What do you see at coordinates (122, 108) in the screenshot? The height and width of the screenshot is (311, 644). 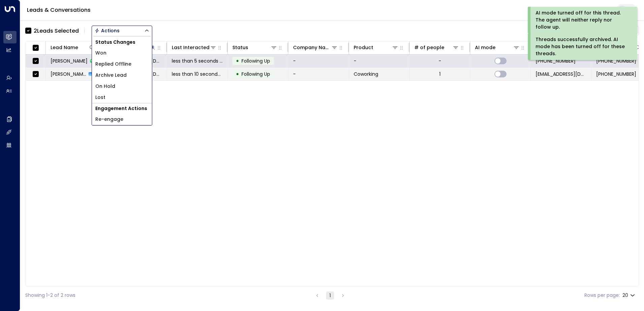 I see `h1: Engagement Actions` at bounding box center [122, 108].